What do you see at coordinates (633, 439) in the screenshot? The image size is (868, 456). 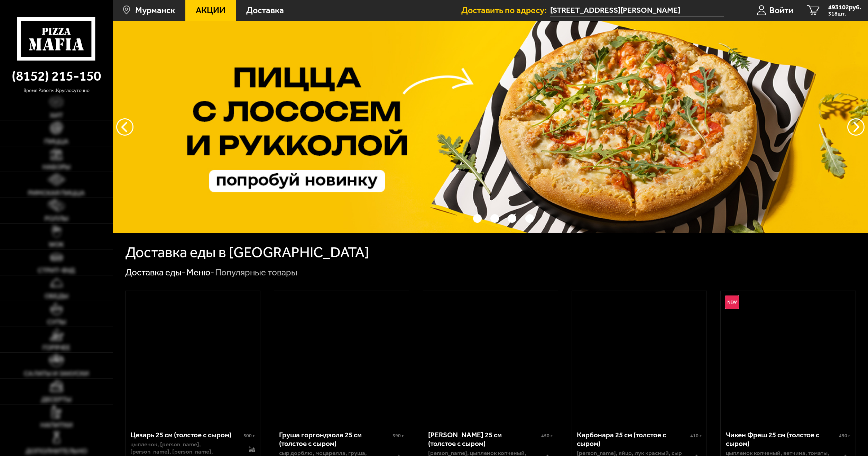 I see `div: Карбонара 25 см (толстое с сыром)` at bounding box center [633, 439].